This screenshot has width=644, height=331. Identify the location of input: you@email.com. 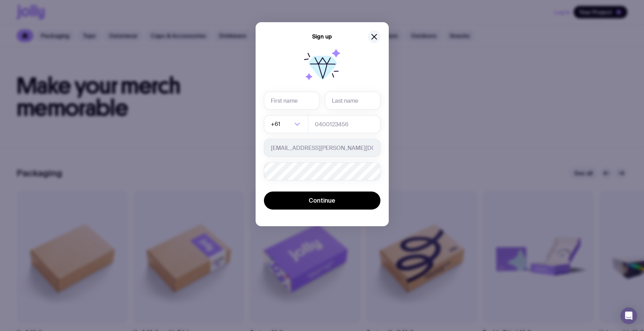
(322, 148).